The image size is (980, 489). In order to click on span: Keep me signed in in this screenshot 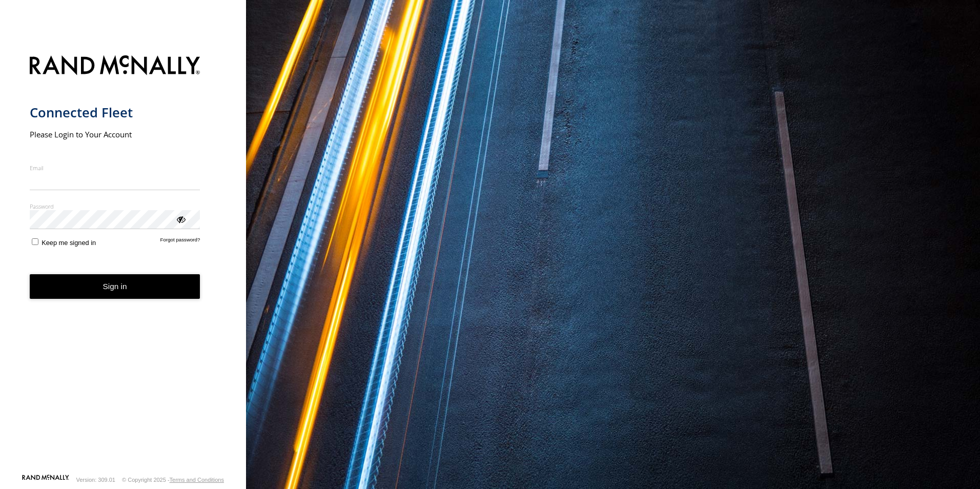, I will do `click(69, 243)`.